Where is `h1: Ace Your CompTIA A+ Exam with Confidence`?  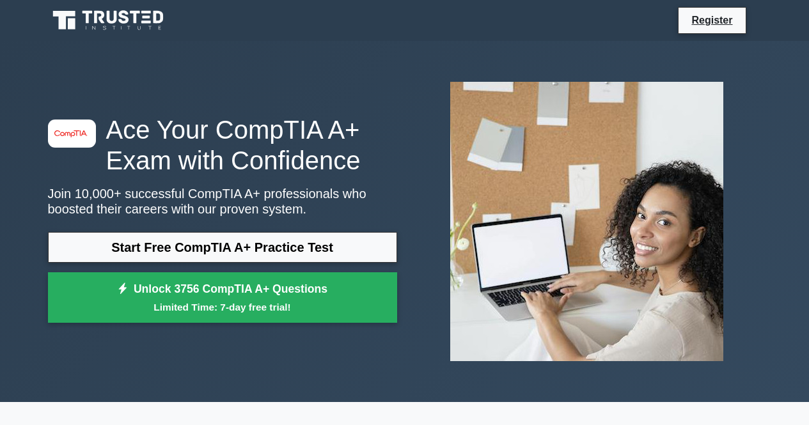 h1: Ace Your CompTIA A+ Exam with Confidence is located at coordinates (222, 145).